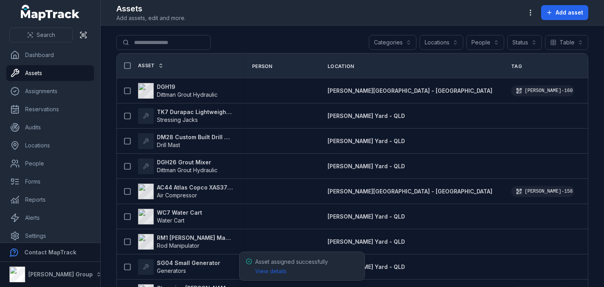  What do you see at coordinates (50, 91) in the screenshot?
I see `a: Assignments` at bounding box center [50, 91].